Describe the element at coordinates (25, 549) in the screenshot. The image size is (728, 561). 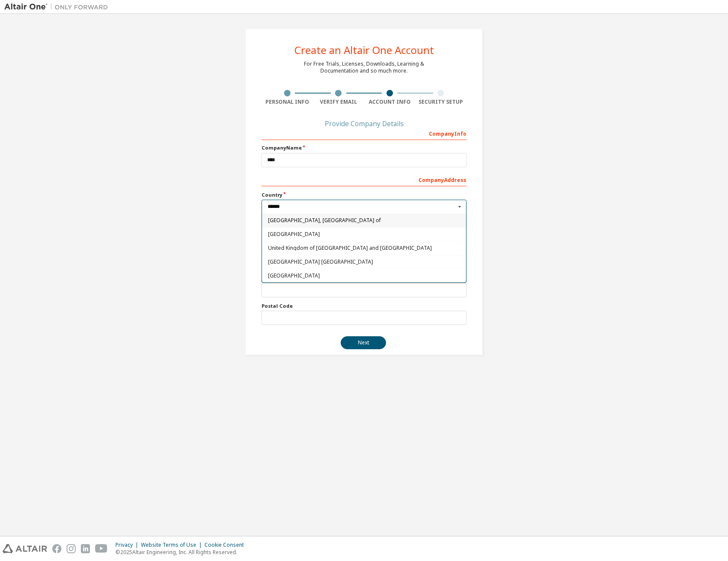
I see `img: altair_logo.svg` at that location.